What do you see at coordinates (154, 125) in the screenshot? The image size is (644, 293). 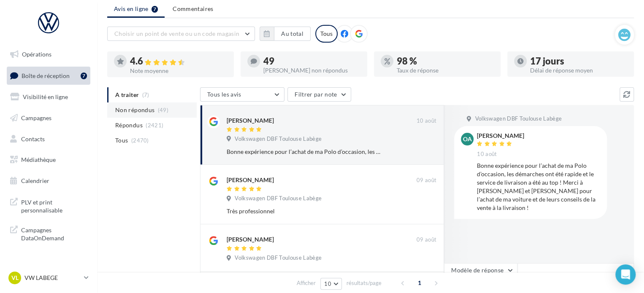 I see `span: (2421)` at bounding box center [154, 125].